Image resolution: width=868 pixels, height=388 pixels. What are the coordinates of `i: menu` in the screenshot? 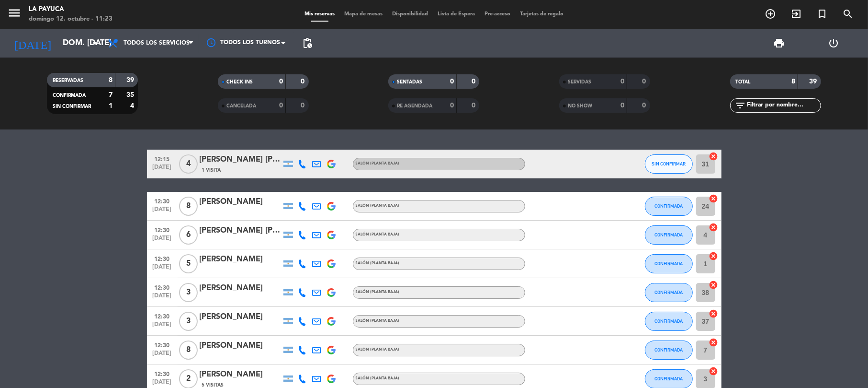 It's located at (14, 13).